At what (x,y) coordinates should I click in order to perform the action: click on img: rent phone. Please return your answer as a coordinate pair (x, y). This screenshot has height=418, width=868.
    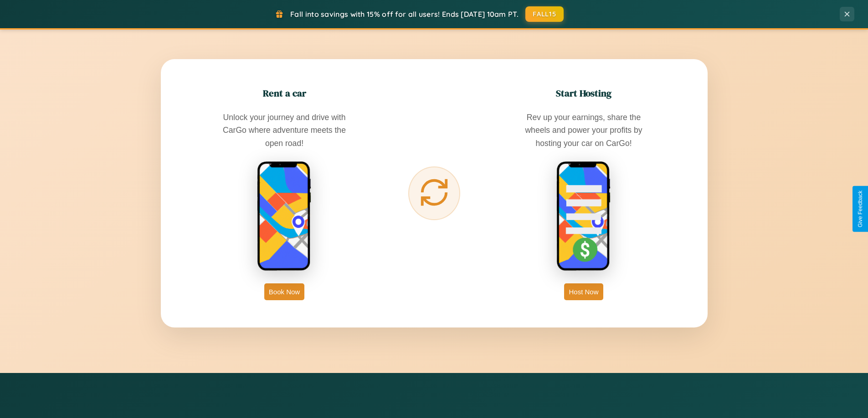
    Looking at the image, I should click on (284, 216).